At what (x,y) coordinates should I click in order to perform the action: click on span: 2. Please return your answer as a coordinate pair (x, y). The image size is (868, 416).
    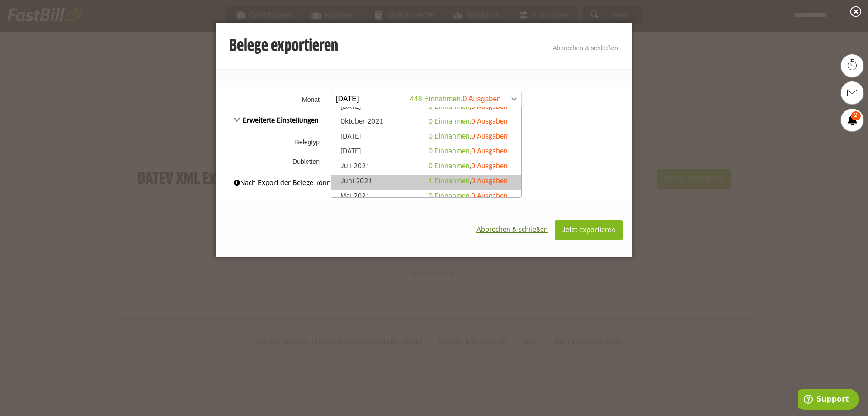
    Looking at the image, I should click on (856, 116).